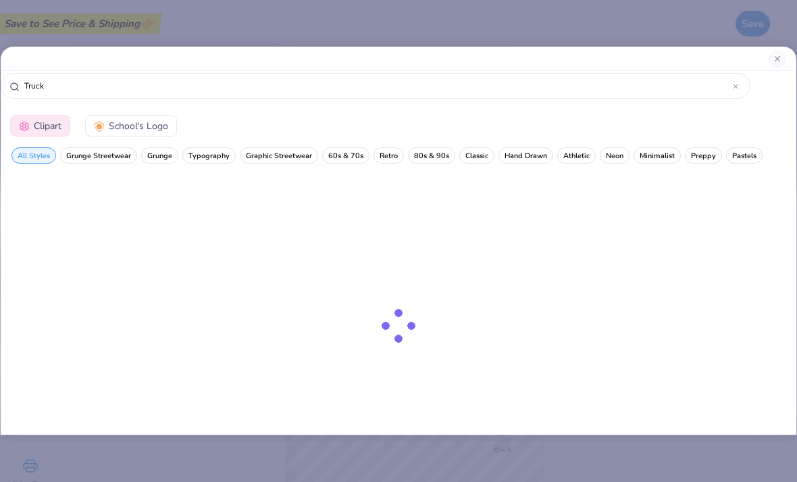  I want to click on button: School's LogoSchool's Logo, so click(131, 126).